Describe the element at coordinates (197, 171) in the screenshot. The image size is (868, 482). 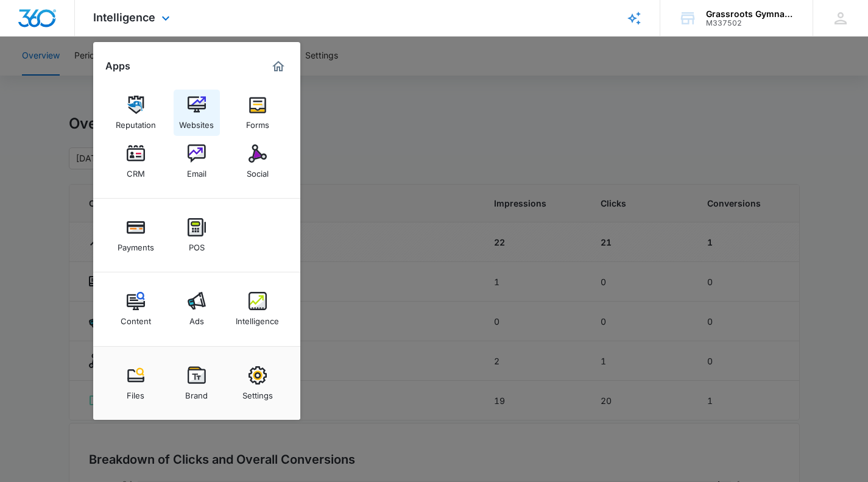
I see `div: Email` at that location.